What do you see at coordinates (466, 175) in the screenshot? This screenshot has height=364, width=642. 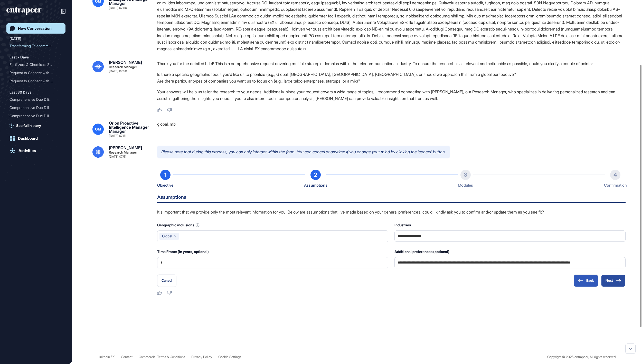 I see `div: 3` at bounding box center [466, 175].